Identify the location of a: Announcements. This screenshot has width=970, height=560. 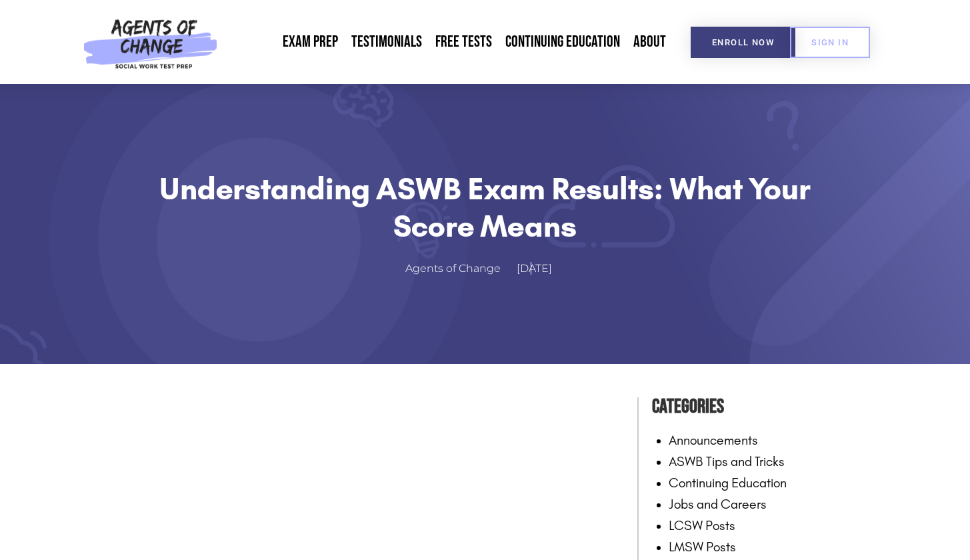
(713, 440).